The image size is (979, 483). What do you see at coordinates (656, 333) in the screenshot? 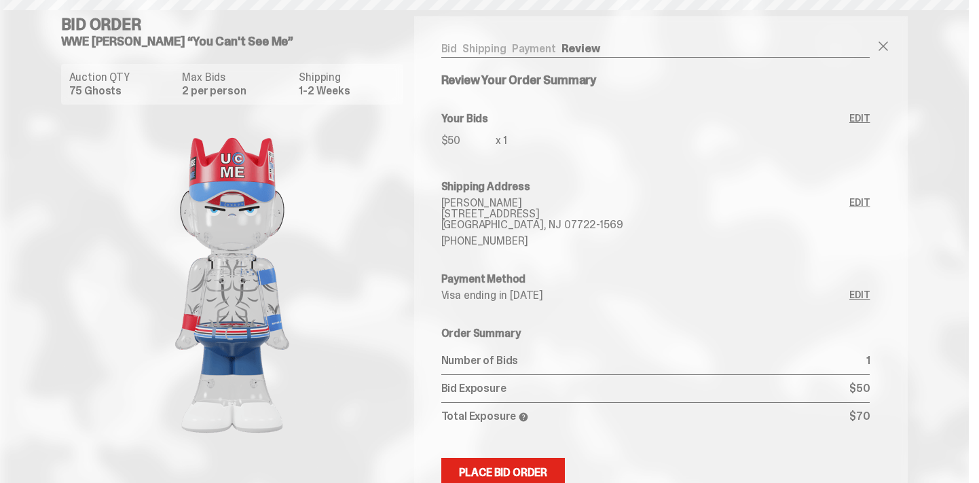
I see `h6: Order Summary` at bounding box center [656, 333].